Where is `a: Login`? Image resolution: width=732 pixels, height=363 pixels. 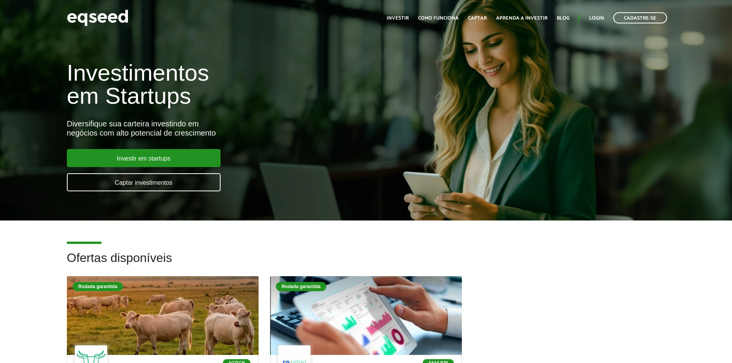
a: Login is located at coordinates (597, 18).